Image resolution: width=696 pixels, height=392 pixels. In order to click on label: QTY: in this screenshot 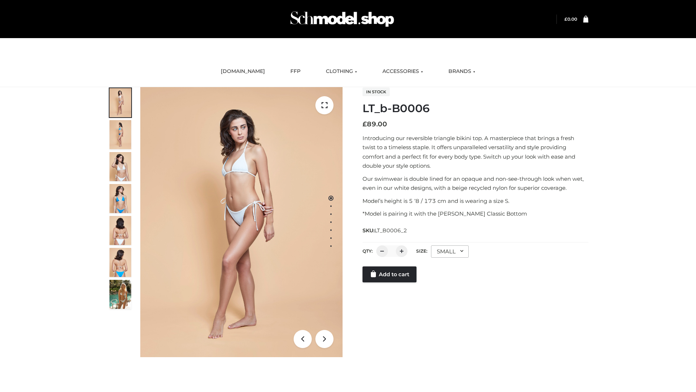, I will do `click(368, 251)`.